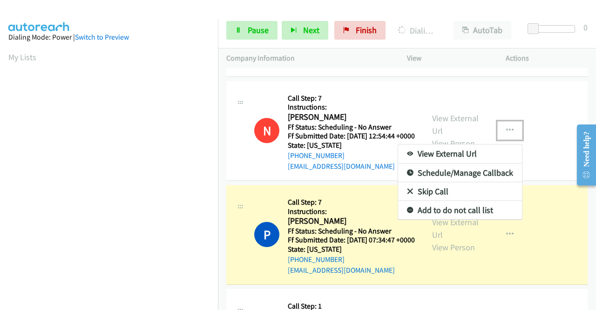  I want to click on div: Open Resource Center, so click(17, 37).